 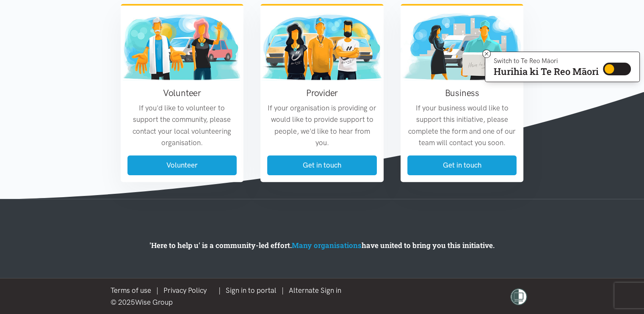 I want to click on p: If you'd like to volunteer to support the community, please contact your local volunteering organ..., so click(x=182, y=125).